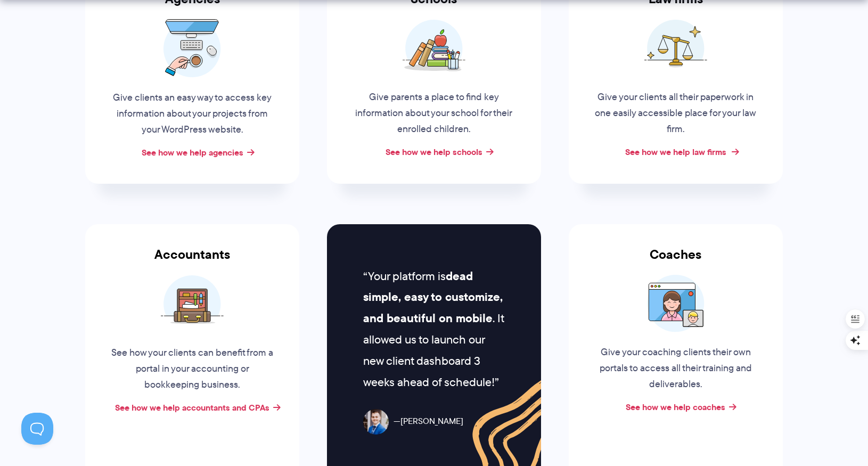 The width and height of the screenshot is (868, 466). I want to click on a: See how we help coaches, so click(675, 407).